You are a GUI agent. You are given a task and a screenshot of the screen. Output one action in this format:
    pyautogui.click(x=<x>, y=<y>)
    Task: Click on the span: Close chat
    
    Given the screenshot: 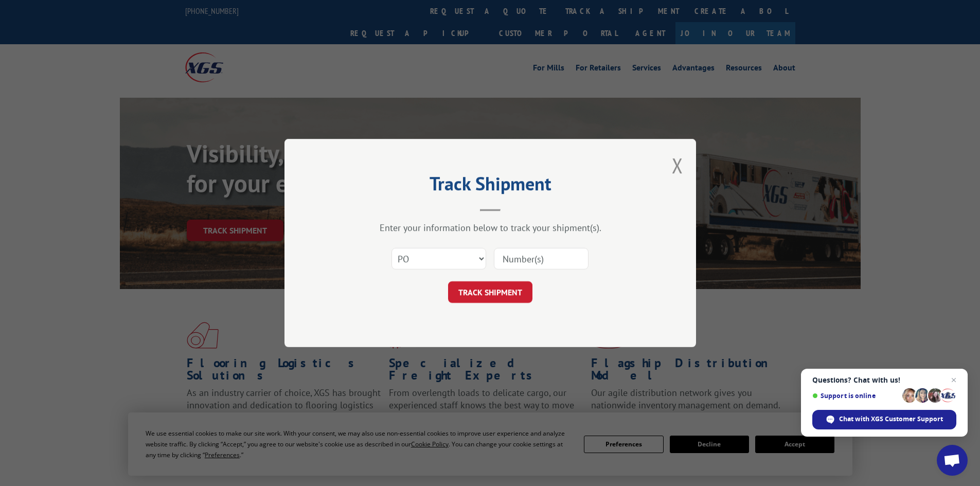 What is the action you would take?
    pyautogui.click(x=953, y=380)
    